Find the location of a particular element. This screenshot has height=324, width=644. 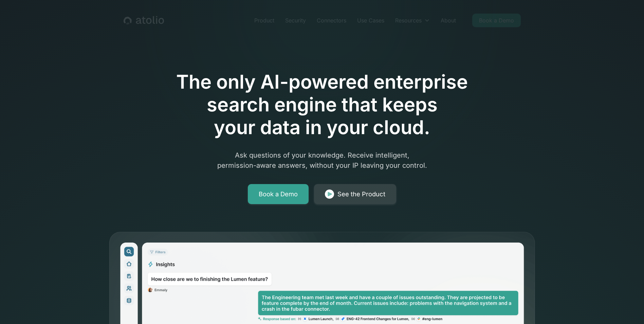

a: See the Product is located at coordinates (355, 194).